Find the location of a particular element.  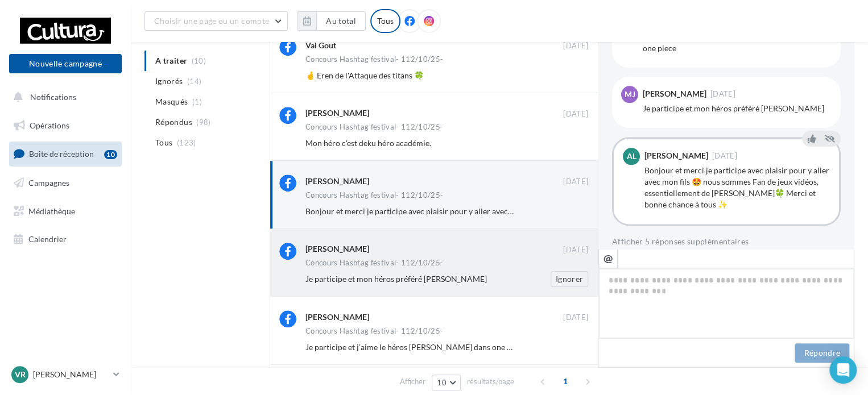

span: Notifications is located at coordinates (53, 96).